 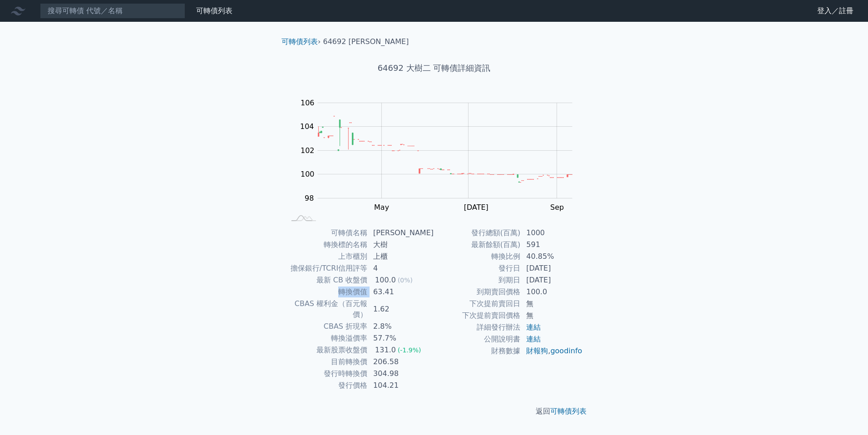 I want to click on td: 轉換價值, so click(x=327, y=292).